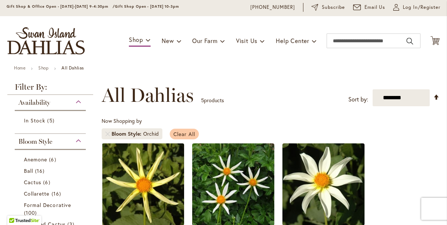  What do you see at coordinates (184, 134) in the screenshot?
I see `span: Clear All` at bounding box center [184, 134].